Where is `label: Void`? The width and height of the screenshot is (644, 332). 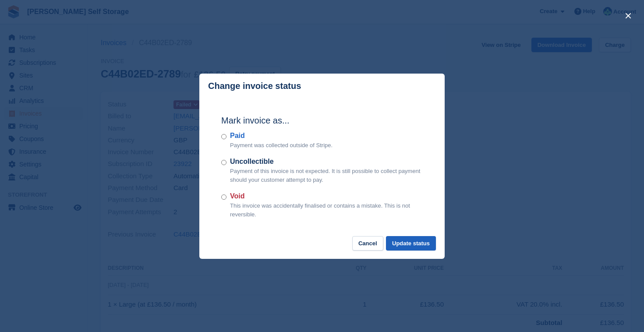
label: Void is located at coordinates (326, 196).